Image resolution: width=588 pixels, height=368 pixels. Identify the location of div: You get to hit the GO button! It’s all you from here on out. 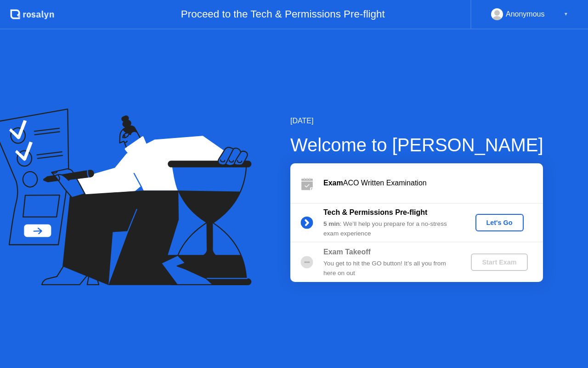
(390, 268).